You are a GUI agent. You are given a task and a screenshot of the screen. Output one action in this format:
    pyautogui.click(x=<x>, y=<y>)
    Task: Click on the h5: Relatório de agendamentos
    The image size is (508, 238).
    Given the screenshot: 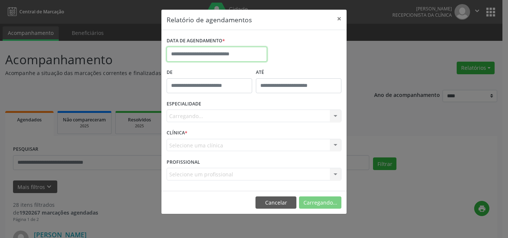 What is the action you would take?
    pyautogui.click(x=209, y=20)
    